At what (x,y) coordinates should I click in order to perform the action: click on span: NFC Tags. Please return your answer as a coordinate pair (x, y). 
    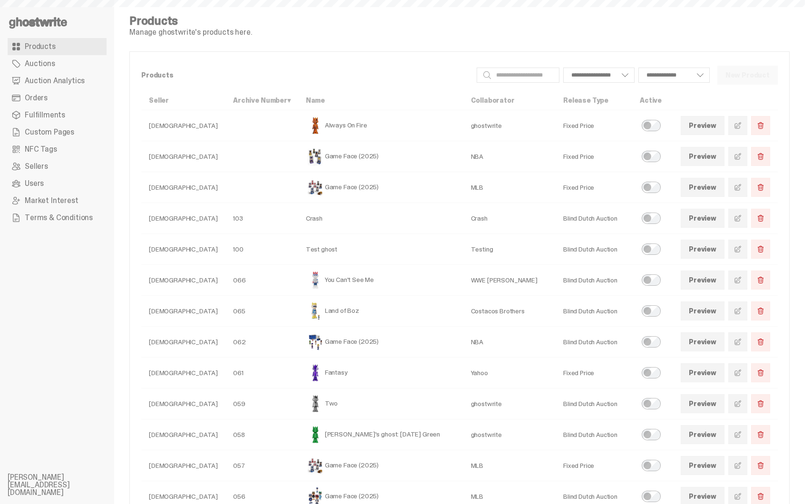
    Looking at the image, I should click on (41, 149).